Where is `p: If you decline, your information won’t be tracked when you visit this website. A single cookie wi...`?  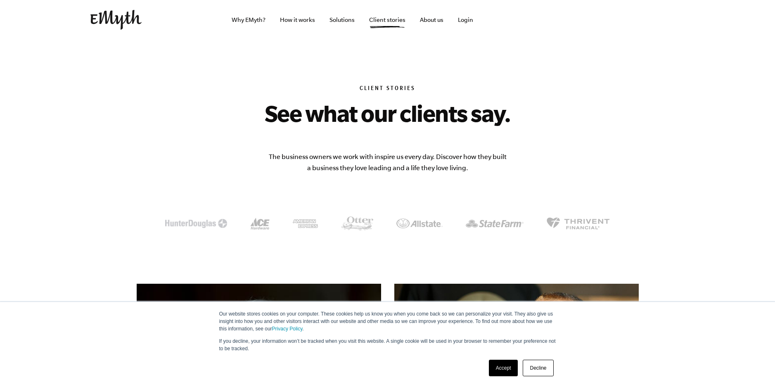
p: If you decline, your information won’t be tracked when you visit this website. A single cookie wi... is located at coordinates (388, 345).